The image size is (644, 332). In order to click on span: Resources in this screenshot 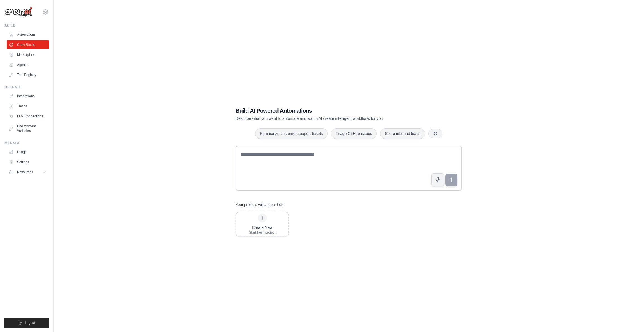, I will do `click(25, 172)`.